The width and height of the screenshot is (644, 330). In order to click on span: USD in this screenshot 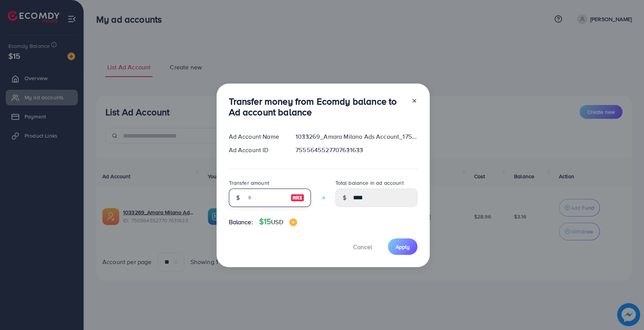, I will do `click(277, 222)`.